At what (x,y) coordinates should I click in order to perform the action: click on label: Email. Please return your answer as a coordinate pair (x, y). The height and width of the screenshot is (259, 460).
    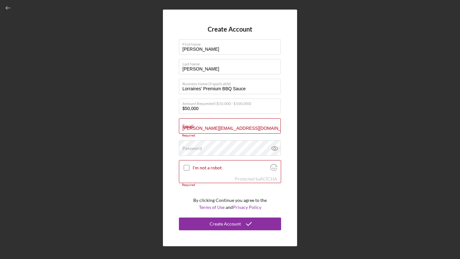
    Looking at the image, I should click on (188, 126).